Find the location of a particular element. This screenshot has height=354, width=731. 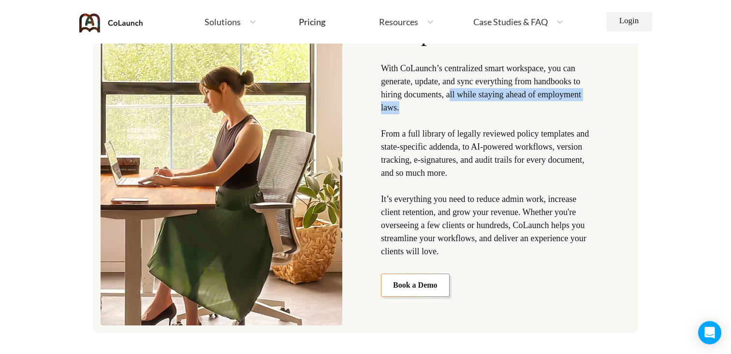

a: Login is located at coordinates (629, 22).